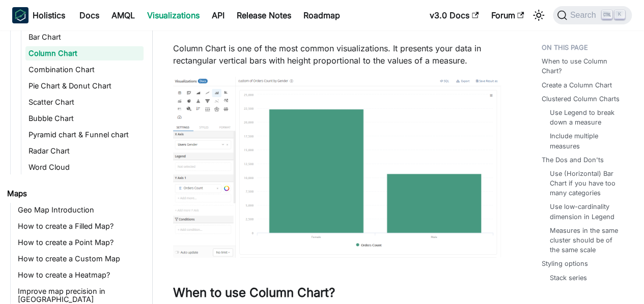 This screenshot has width=644, height=304. Describe the element at coordinates (89, 15) in the screenshot. I see `a: Docs` at that location.